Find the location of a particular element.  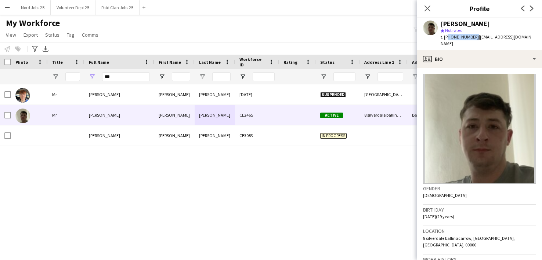

span: Active is located at coordinates (332, 115).